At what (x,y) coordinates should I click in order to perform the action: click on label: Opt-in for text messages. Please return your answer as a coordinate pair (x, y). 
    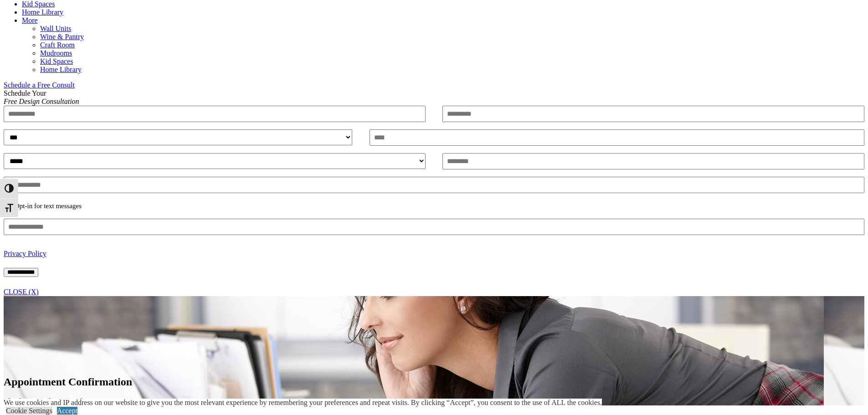
    Looking at the image, I should click on (48, 206).